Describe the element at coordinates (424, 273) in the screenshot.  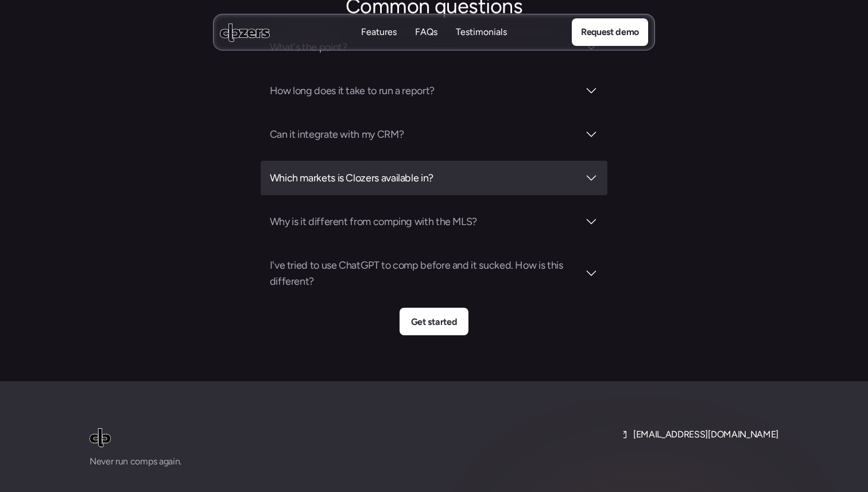
I see `h3: I've tried to use ChatGPT to comp before and it sucked. How is this different?` at that location.